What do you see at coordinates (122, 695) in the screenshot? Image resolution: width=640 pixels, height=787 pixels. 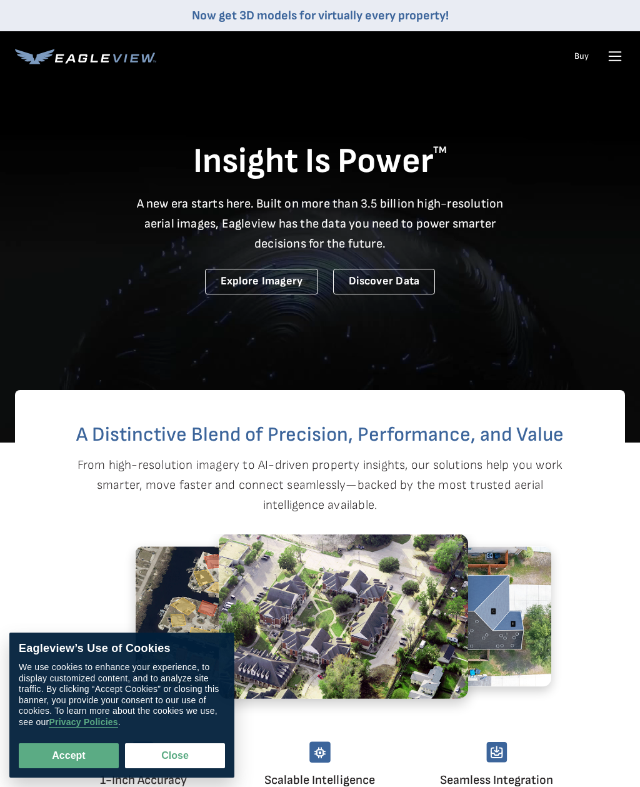 I see `div: We use cookies to enhance your experience, to display customized content, and to analyze site tra...` at bounding box center [122, 695].